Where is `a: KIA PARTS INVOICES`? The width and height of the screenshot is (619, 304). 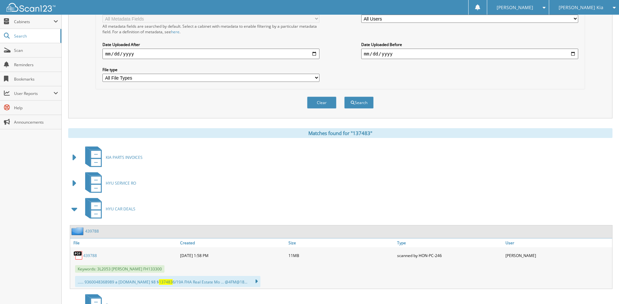
a: KIA PARTS INVOICES is located at coordinates (112, 157).